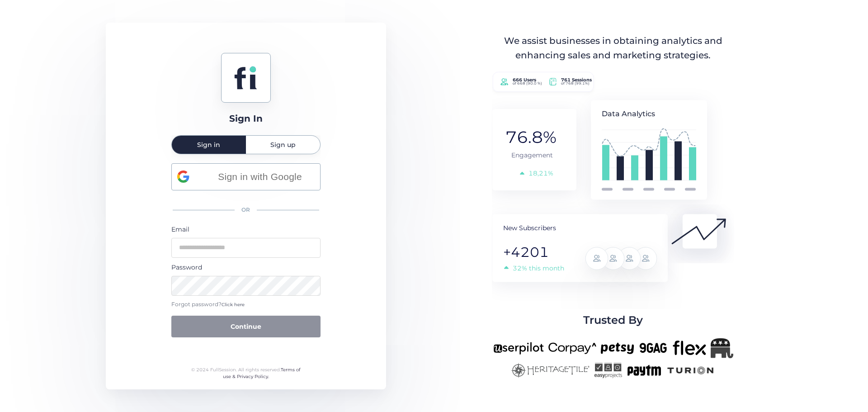  What do you see at coordinates (613, 320) in the screenshot?
I see `span: Trusted By` at bounding box center [613, 320].